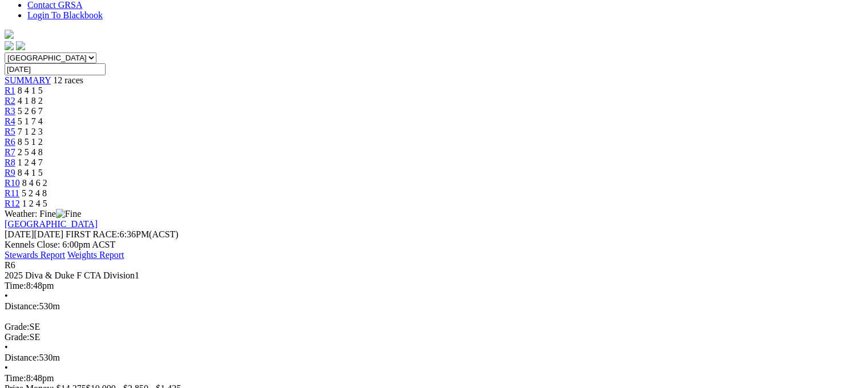 This screenshot has height=388, width=868. What do you see at coordinates (10, 162) in the screenshot?
I see `span: R8` at bounding box center [10, 162].